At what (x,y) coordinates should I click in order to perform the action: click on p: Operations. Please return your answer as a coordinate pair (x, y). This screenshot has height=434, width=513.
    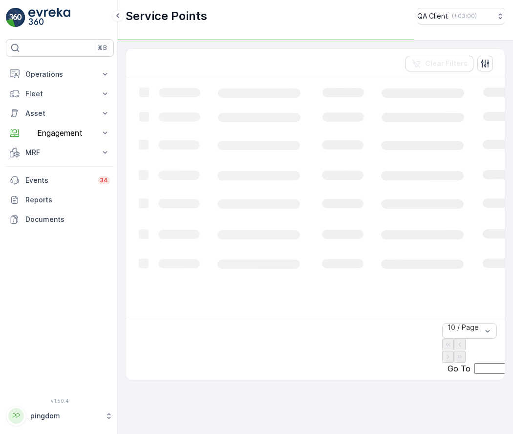
    Looking at the image, I should click on (60, 74).